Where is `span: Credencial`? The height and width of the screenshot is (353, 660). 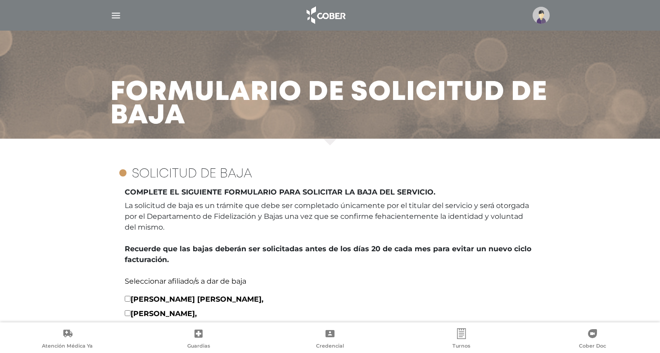
span: Credencial is located at coordinates (330, 346).